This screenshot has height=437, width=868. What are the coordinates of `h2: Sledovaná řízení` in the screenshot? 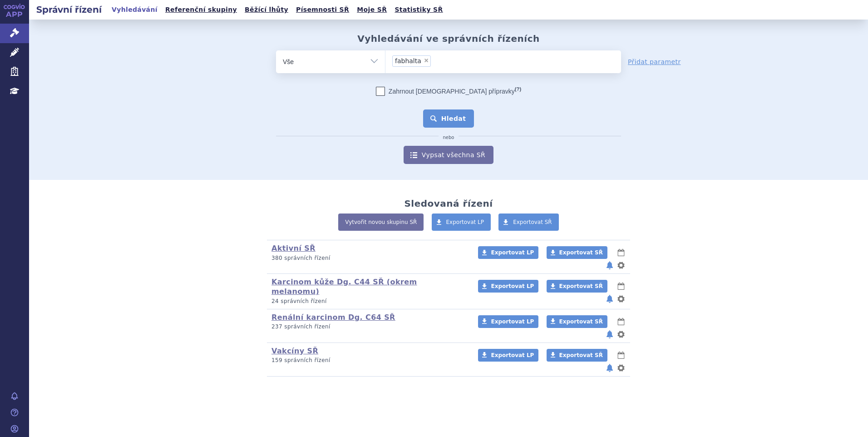 It's located at (448, 204).